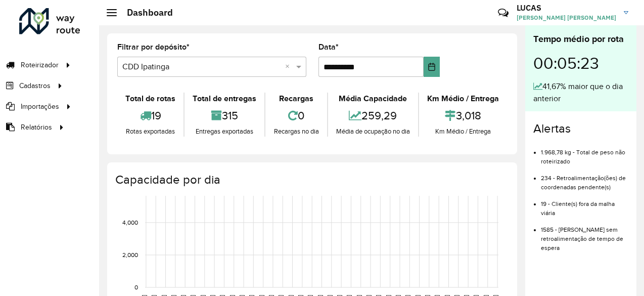  I want to click on span: Importações, so click(40, 106).